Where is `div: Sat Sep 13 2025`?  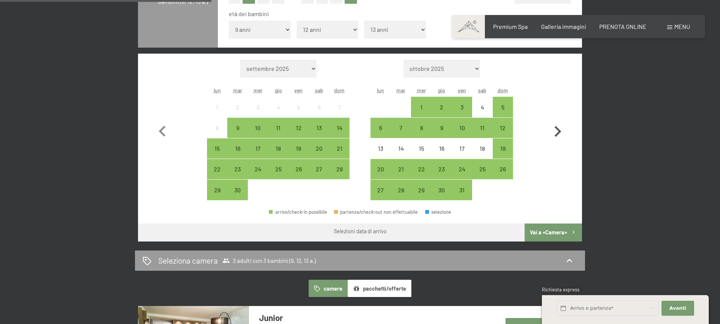
div: Sat Sep 13 2025 is located at coordinates (319, 128).